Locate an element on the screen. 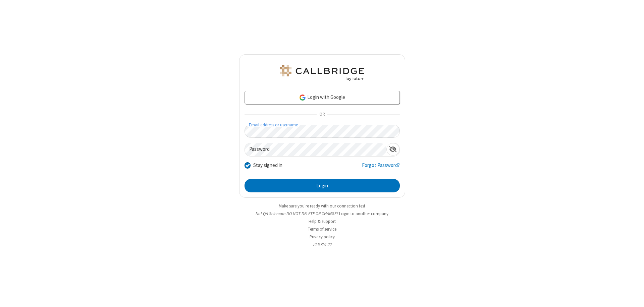 The image size is (644, 307). a: Forgot Password? is located at coordinates (380, 168).